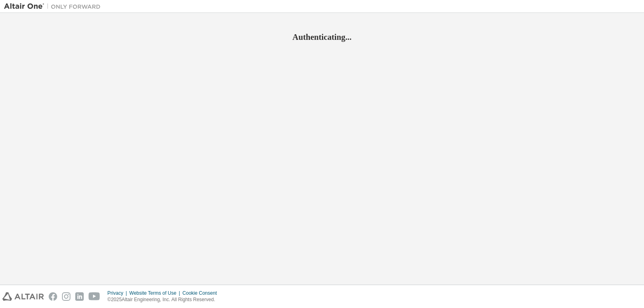 The height and width of the screenshot is (308, 644). What do you see at coordinates (54, 6) in the screenshot?
I see `img: Altair One` at bounding box center [54, 6].